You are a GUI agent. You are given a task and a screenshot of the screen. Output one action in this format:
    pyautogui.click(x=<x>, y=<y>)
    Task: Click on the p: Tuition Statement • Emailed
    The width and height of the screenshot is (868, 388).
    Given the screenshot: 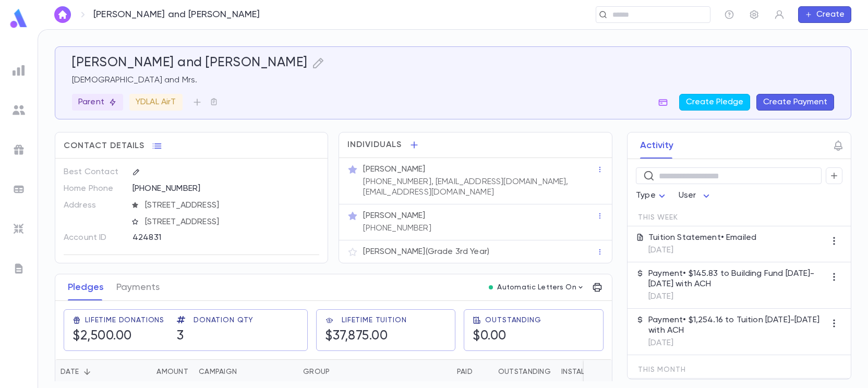 What is the action you would take?
    pyautogui.click(x=702, y=238)
    